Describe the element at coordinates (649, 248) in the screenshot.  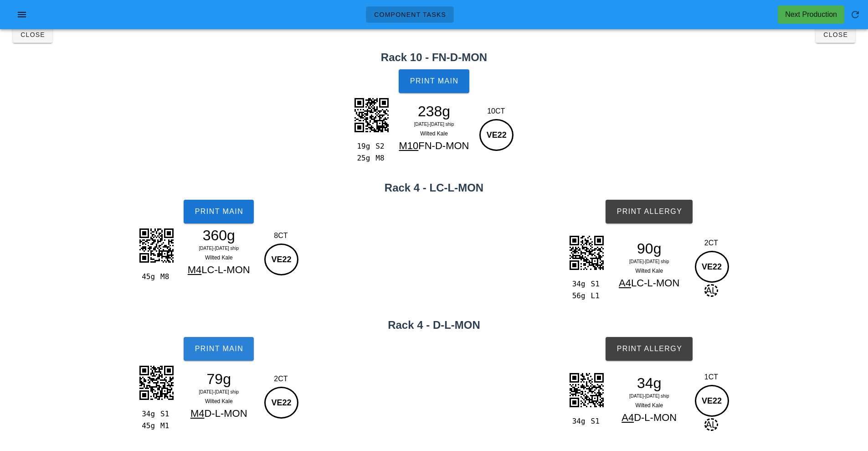
I see `div: 90g` at that location.